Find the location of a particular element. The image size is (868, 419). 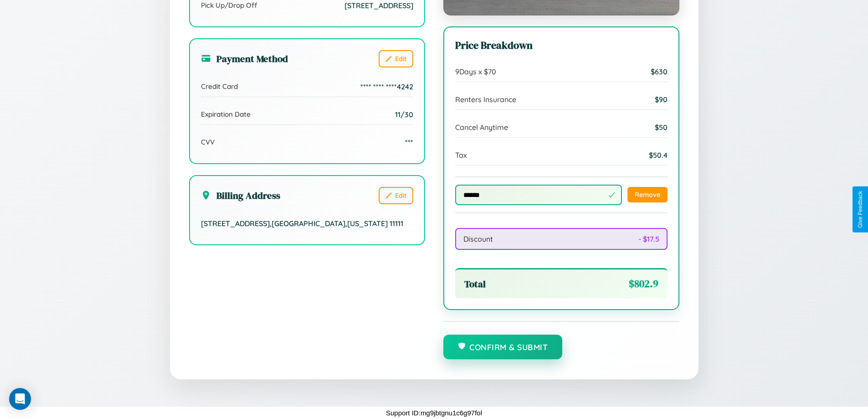

span: Expiration Date is located at coordinates (226, 114).